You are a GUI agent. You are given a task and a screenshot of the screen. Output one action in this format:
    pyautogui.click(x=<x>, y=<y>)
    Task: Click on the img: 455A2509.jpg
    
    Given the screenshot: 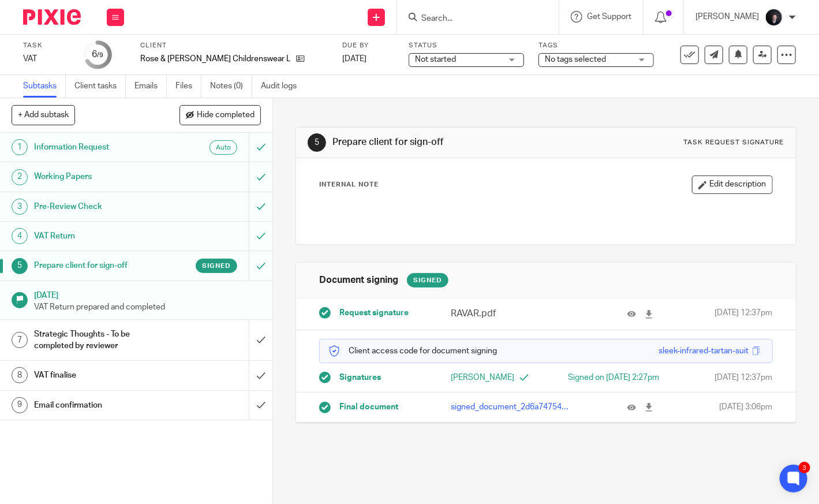 What is the action you would take?
    pyautogui.click(x=774, y=17)
    